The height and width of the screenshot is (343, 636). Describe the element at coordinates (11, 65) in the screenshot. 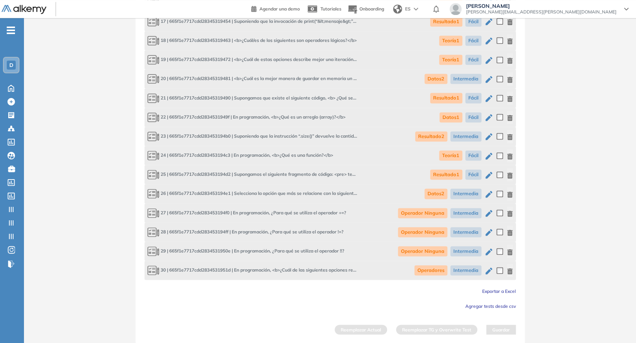

I see `span: D` at that location.